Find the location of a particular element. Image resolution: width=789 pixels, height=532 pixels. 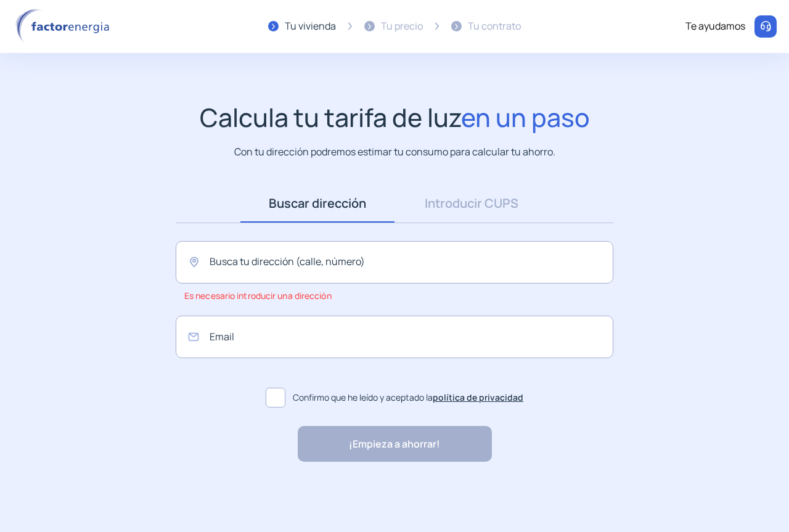

span: Confirmo que he leído y aceptado la is located at coordinates (408, 397).